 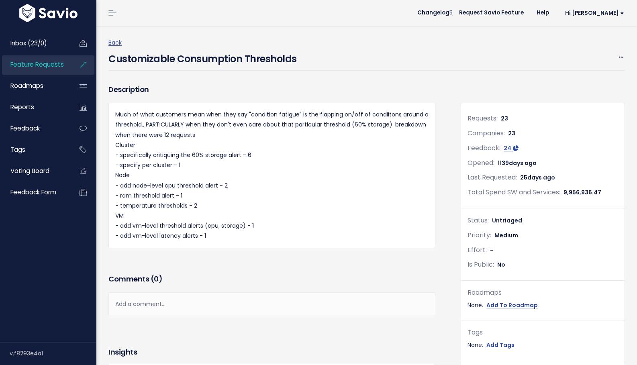 I want to click on span: Roadmaps, so click(x=27, y=86).